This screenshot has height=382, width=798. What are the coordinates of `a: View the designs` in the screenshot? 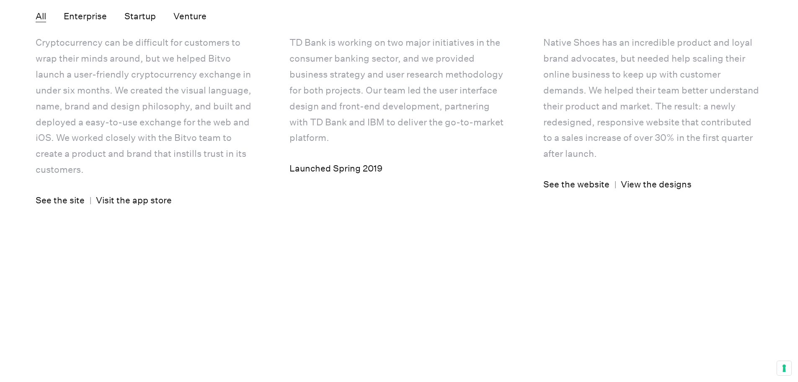 It's located at (656, 185).